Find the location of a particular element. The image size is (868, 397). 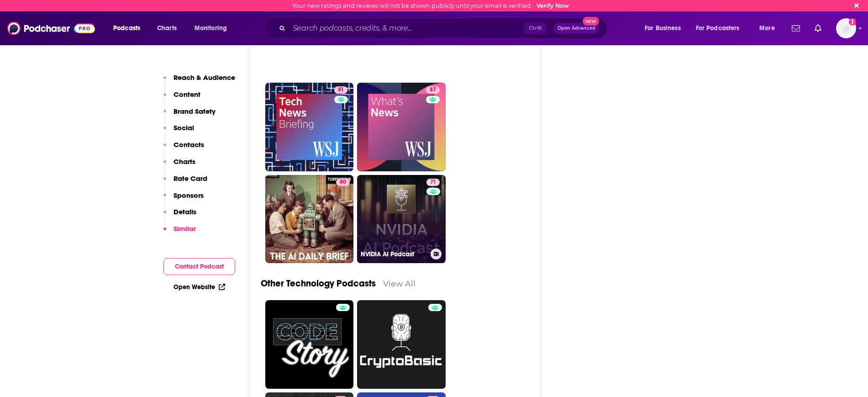

a: View All is located at coordinates (399, 283).